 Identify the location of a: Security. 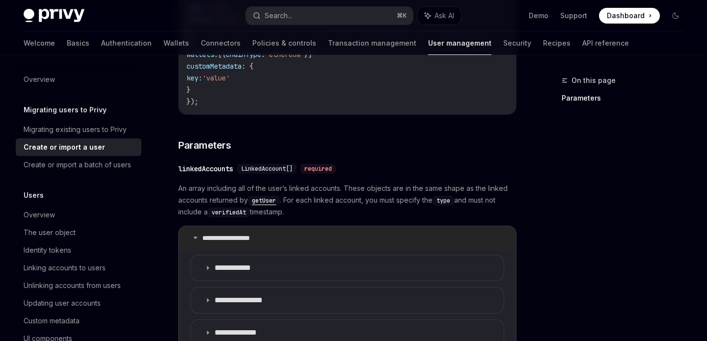
(517, 43).